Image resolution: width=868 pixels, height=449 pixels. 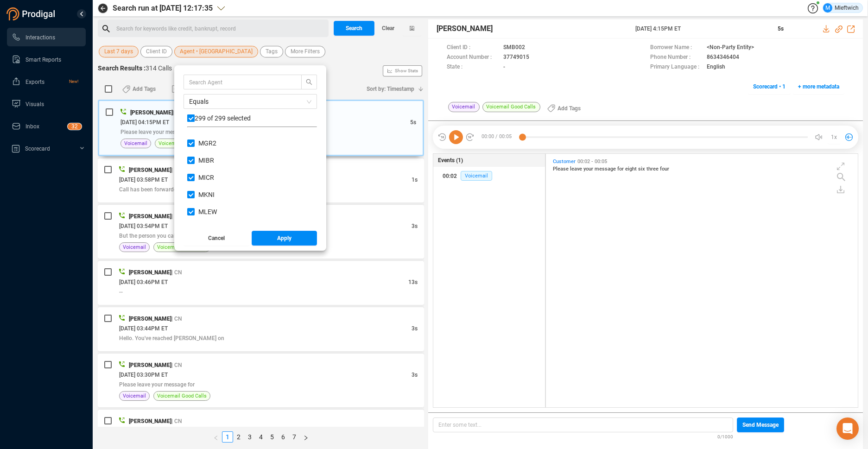 I want to click on span: 314 Calls, so click(x=158, y=68).